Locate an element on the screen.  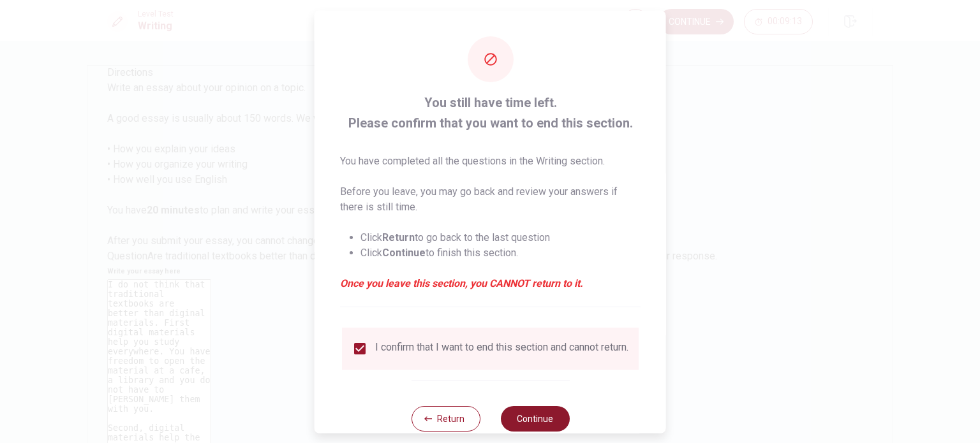
button: Return is located at coordinates (445, 418).